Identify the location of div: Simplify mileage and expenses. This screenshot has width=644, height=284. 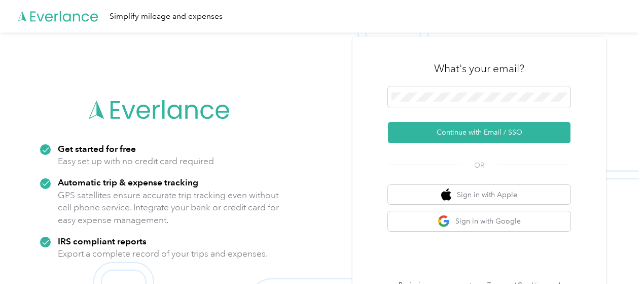
(166, 16).